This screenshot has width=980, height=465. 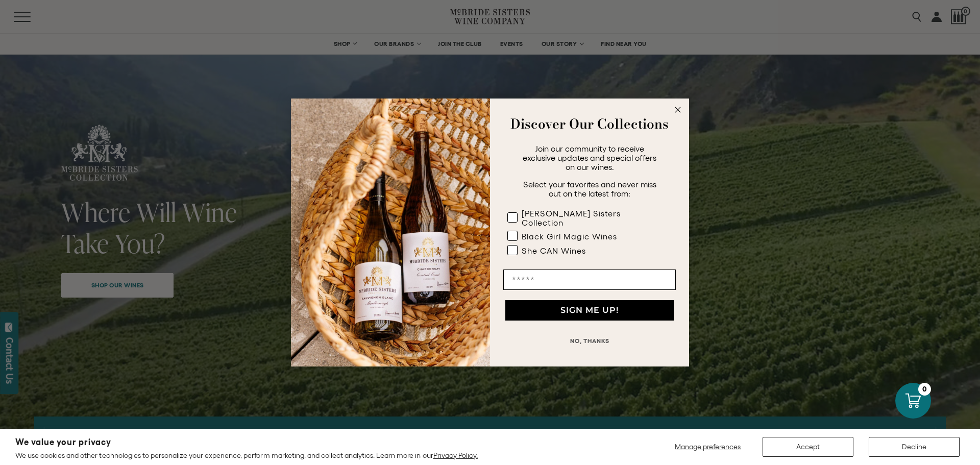 I want to click on button: Decline, so click(x=914, y=447).